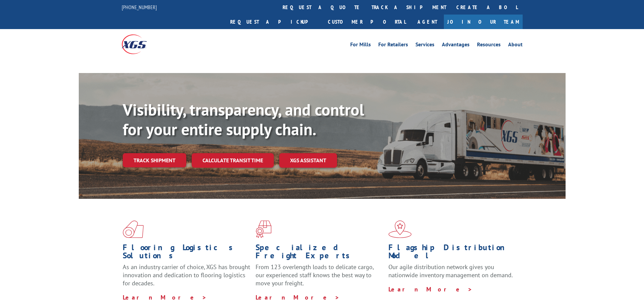 The width and height of the screenshot is (644, 308). I want to click on b: Visibility, transparency, and control for your entire supply chain., so click(244, 119).